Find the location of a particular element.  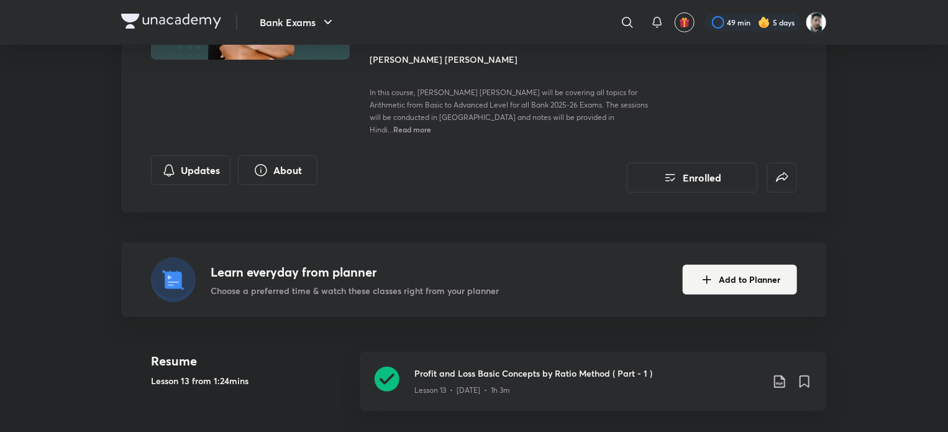

button: false is located at coordinates (782, 178).